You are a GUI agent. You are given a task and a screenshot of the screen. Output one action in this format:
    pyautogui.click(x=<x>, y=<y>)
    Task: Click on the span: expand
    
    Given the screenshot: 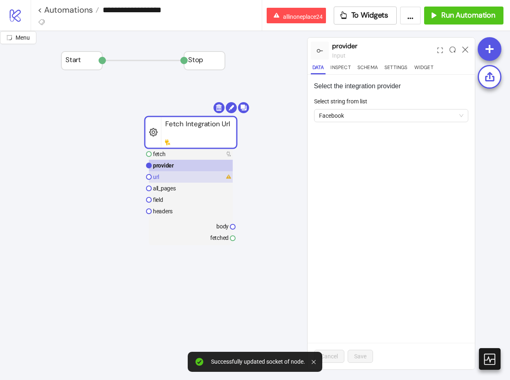 What is the action you would take?
    pyautogui.click(x=440, y=50)
    